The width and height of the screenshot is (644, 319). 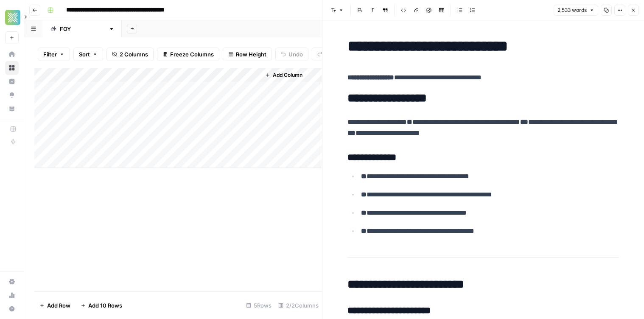 I want to click on a: Home, so click(x=12, y=54).